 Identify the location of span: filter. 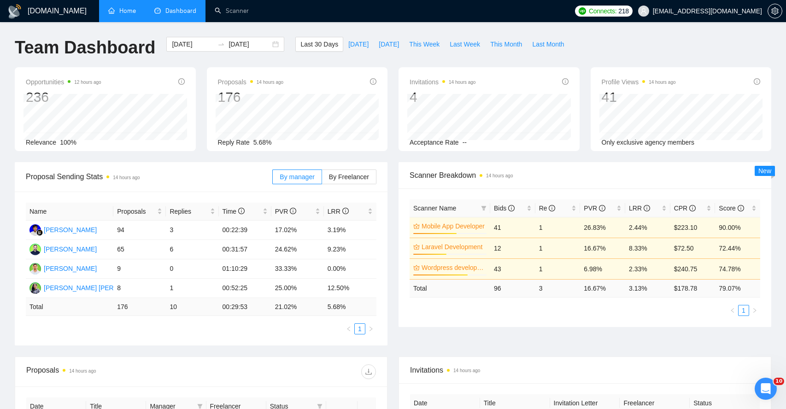
(484, 208).